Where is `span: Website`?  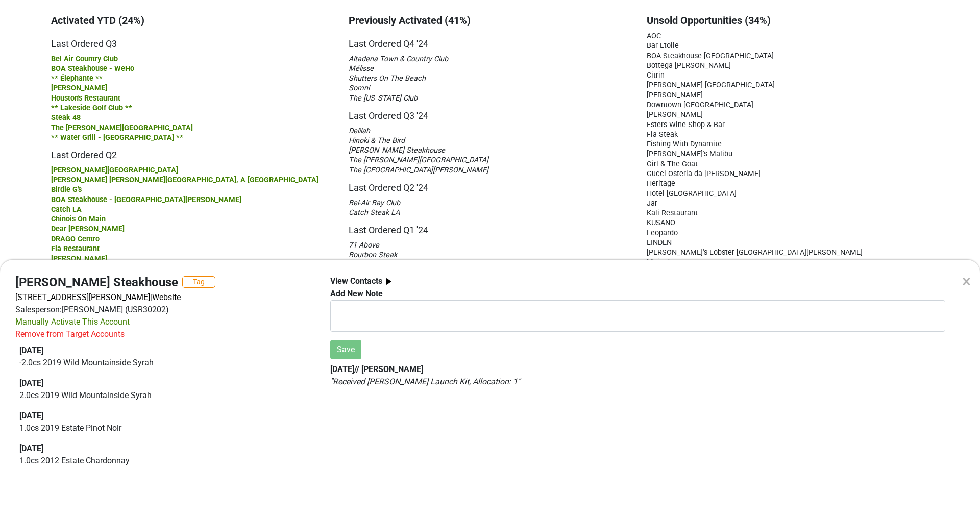
span: Website is located at coordinates (167, 297).